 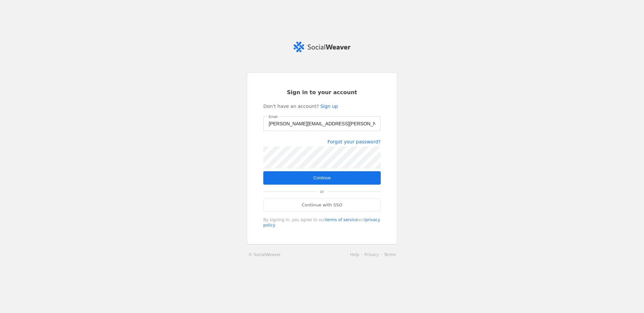 I want to click on a: Terms, so click(x=390, y=255).